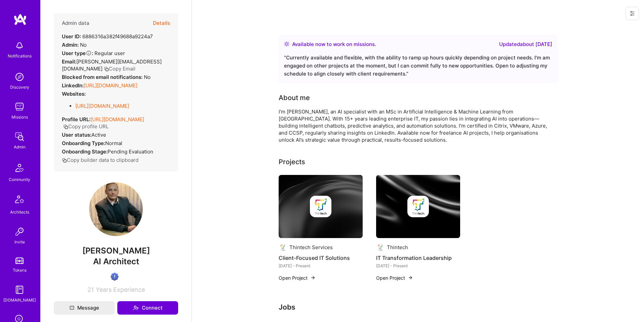 The height and width of the screenshot is (322, 644). I want to click on button: Copy profile URL, so click(86, 126).